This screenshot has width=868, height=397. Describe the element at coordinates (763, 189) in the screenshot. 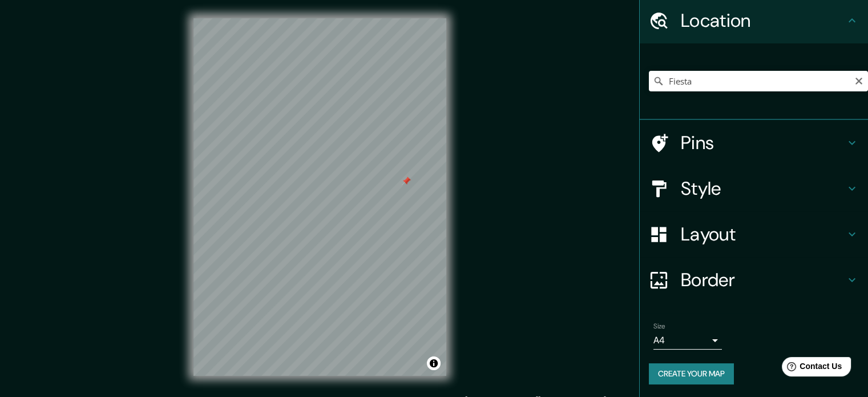

I see `h4: Style` at that location.